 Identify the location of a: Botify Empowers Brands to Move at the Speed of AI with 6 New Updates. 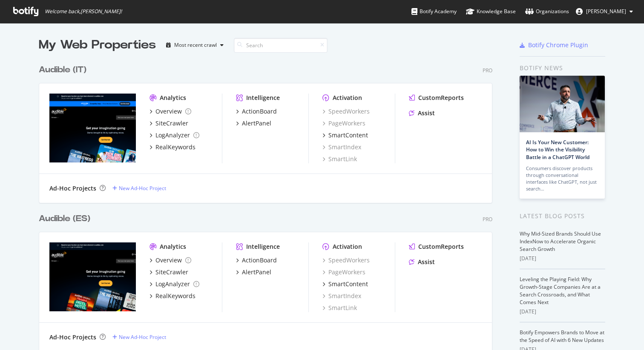
(561, 336).